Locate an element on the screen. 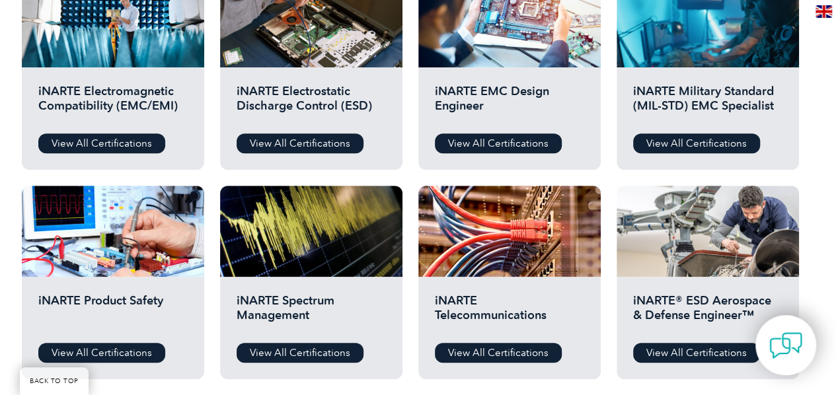  h2: iNARTE Product Safety is located at coordinates (113, 313).